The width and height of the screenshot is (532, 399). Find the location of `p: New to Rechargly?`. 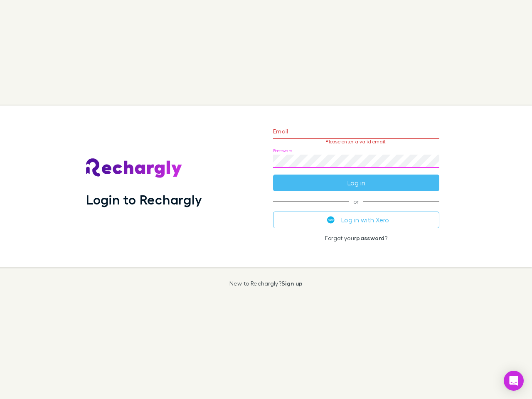

p: New to Rechargly? is located at coordinates (266, 283).